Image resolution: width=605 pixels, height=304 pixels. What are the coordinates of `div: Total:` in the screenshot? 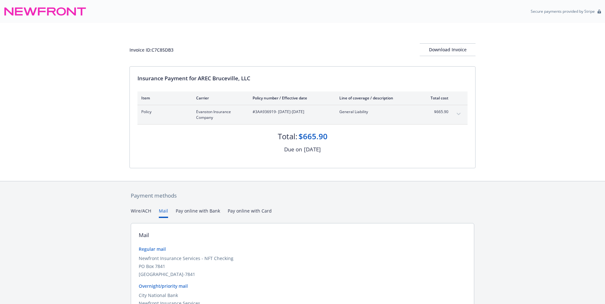 It's located at (287, 137).